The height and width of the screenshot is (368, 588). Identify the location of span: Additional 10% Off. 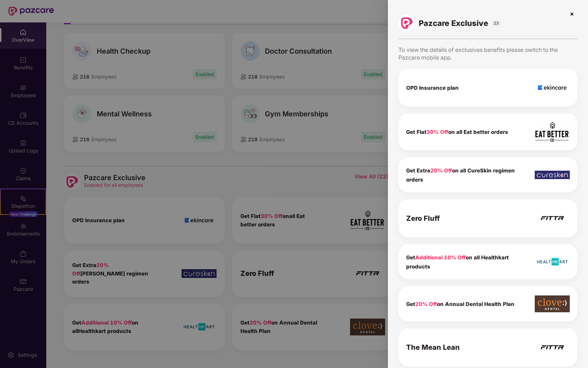
(440, 257).